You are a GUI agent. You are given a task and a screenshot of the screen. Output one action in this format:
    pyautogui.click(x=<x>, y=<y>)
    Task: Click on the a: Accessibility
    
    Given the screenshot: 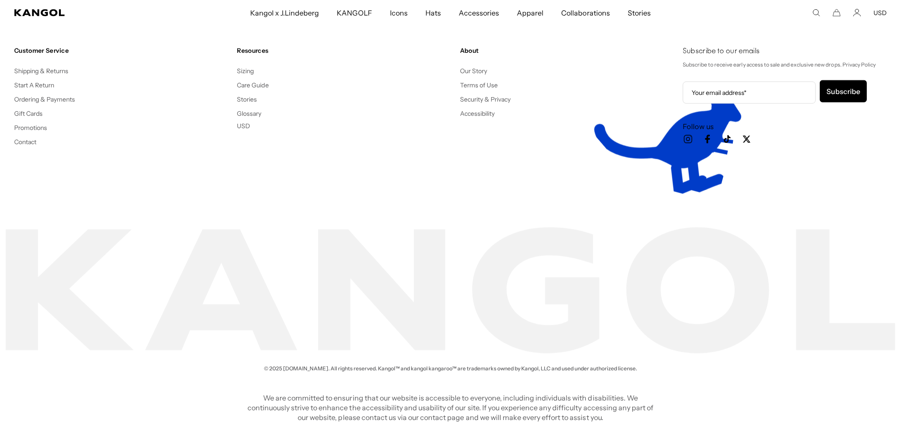 What is the action you would take?
    pyautogui.click(x=478, y=114)
    